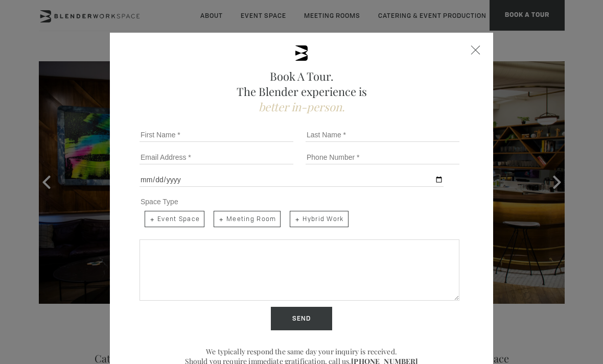  What do you see at coordinates (301, 318) in the screenshot?
I see `input: Send` at bounding box center [301, 318].